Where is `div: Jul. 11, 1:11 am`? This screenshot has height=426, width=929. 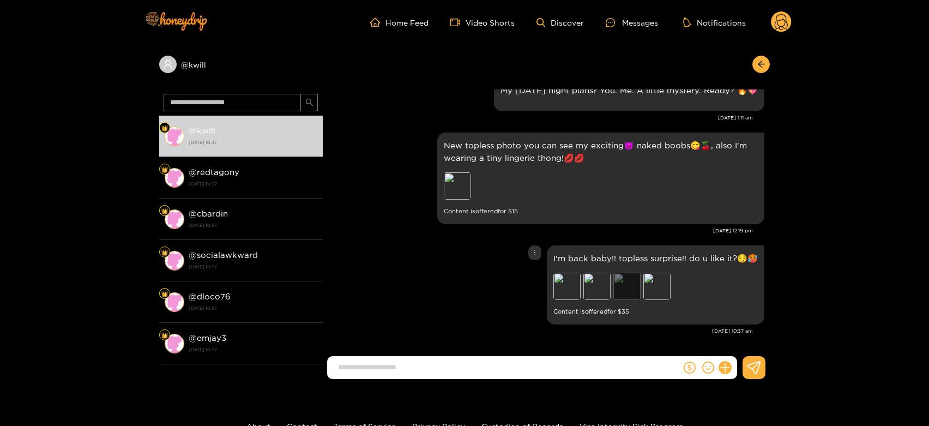 div: Jul. 11, 1:11 am is located at coordinates (629, 94).